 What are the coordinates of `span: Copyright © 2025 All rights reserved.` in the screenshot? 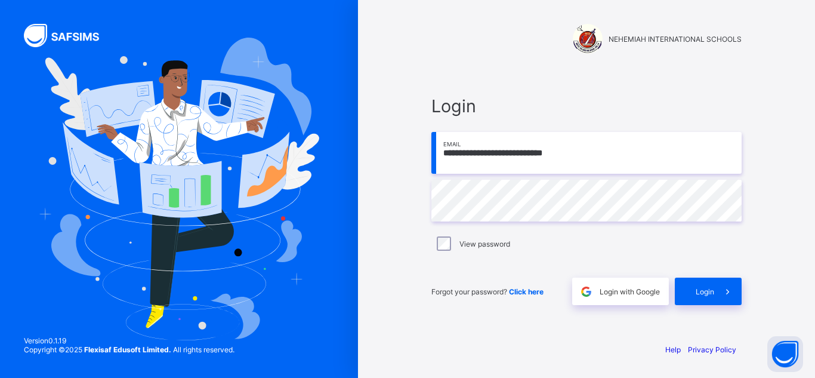 It's located at (129, 349).